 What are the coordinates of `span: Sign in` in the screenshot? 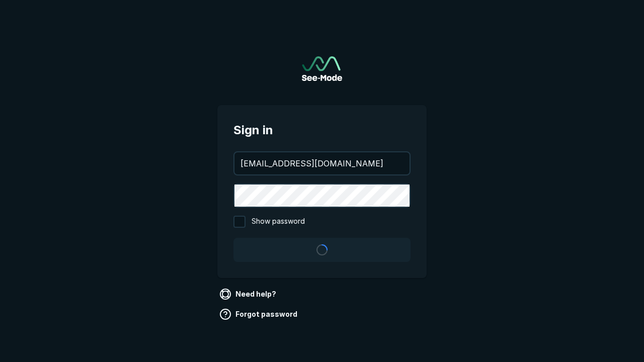 It's located at (322, 130).